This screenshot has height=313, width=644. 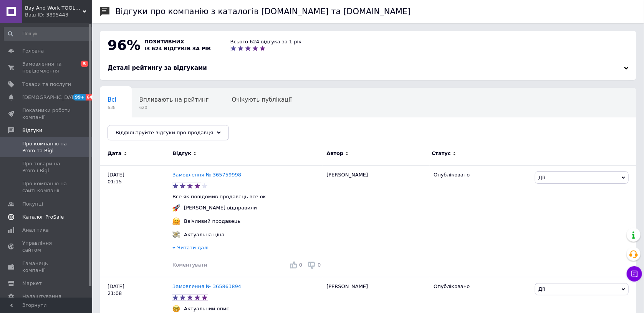 I want to click on span: із 624 відгуків за рік, so click(x=178, y=48).